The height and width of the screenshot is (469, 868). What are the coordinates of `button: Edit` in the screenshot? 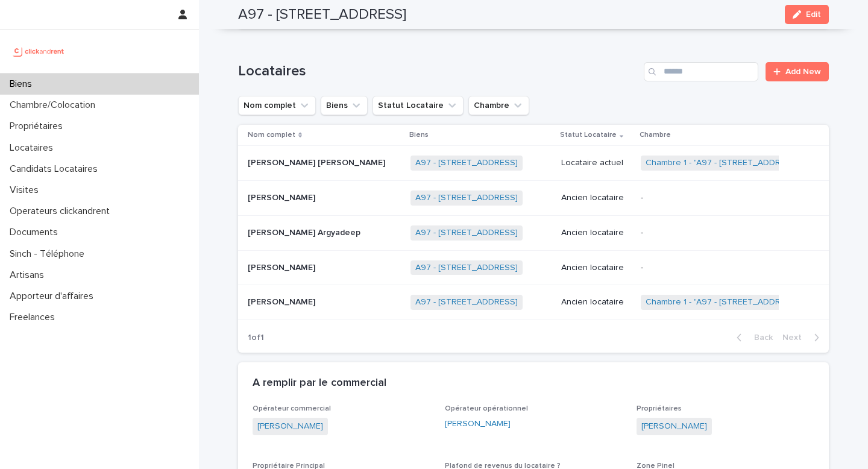 It's located at (807, 15).